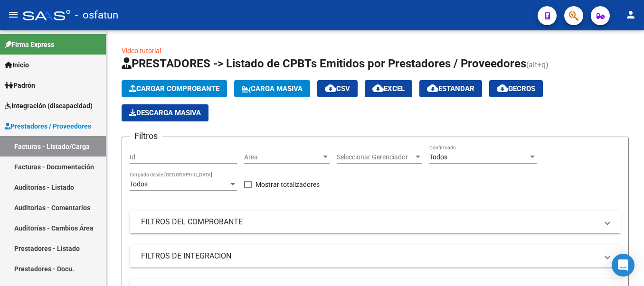  What do you see at coordinates (324, 63) in the screenshot?
I see `span: PRESTADORES -> Listado de CPBTs Emitidos por Prestadores / Proveedores` at bounding box center [324, 63].